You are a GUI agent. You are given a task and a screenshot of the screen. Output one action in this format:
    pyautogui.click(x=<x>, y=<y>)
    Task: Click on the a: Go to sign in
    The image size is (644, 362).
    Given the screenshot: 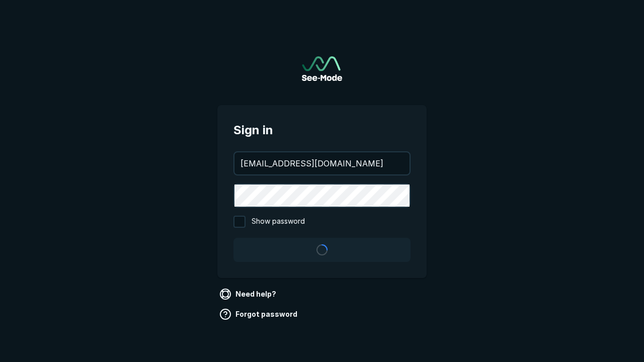 What is the action you would take?
    pyautogui.click(x=322, y=68)
    